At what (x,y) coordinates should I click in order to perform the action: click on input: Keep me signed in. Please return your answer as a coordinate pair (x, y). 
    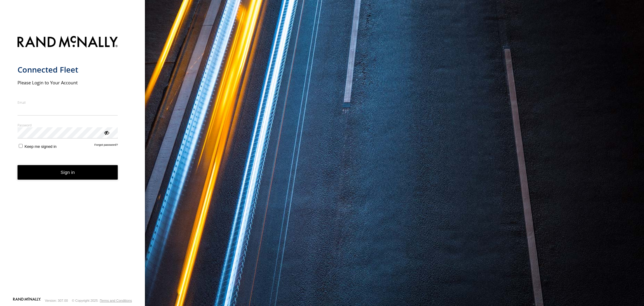
    Looking at the image, I should click on (21, 146).